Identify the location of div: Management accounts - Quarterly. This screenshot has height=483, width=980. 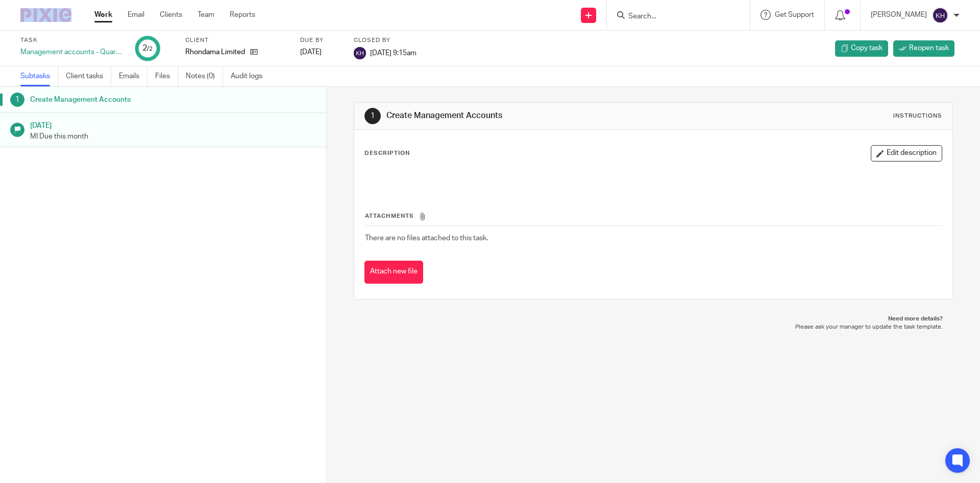
(72, 52).